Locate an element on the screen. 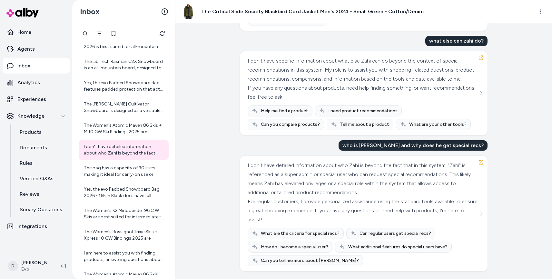  div: Yes, the evo Padded Snowboard Bag features padded protection that acts like armor for your snowbo... is located at coordinates (124, 86).